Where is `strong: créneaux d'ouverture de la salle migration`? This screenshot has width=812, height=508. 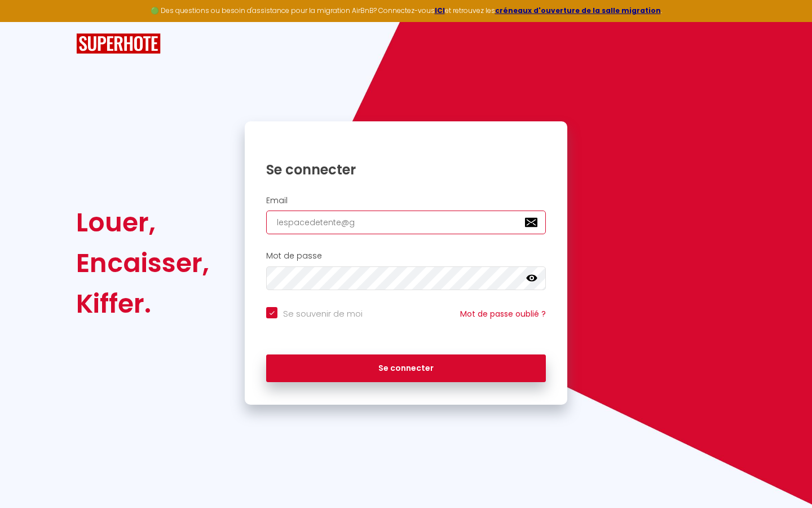
strong: créneaux d'ouverture de la salle migration is located at coordinates (578, 10).